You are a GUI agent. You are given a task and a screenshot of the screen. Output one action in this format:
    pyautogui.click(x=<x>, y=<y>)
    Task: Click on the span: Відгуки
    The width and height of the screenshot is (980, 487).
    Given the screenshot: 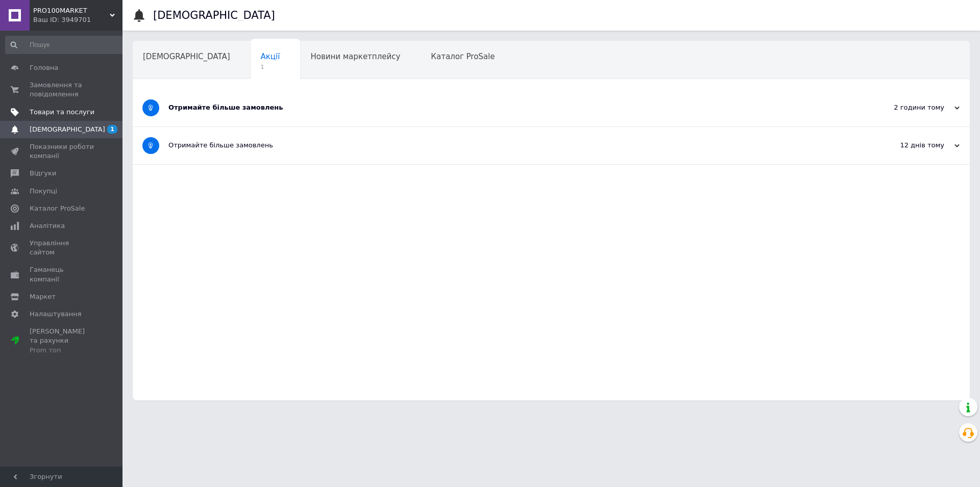 What is the action you would take?
    pyautogui.click(x=43, y=174)
    